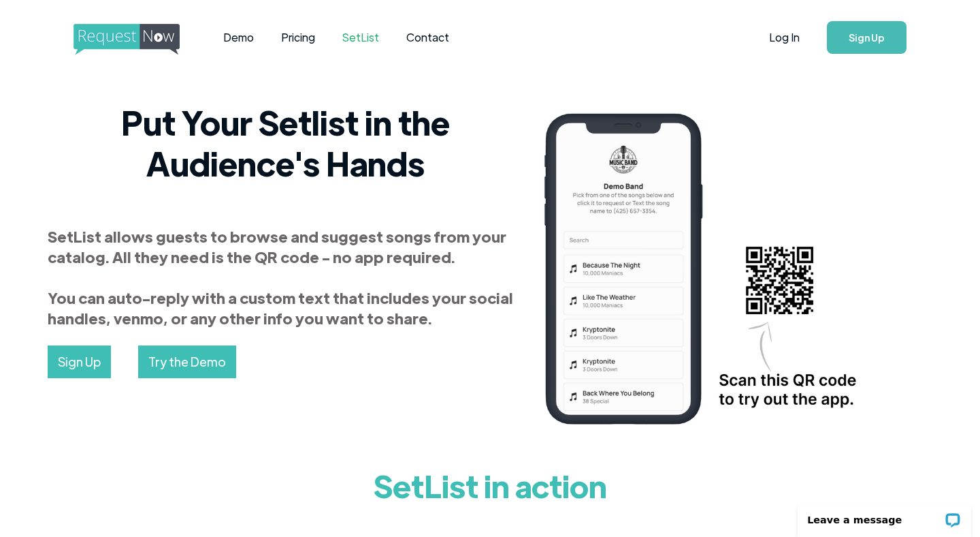 This screenshot has width=980, height=537. What do you see at coordinates (784, 37) in the screenshot?
I see `a: Log In` at bounding box center [784, 37].